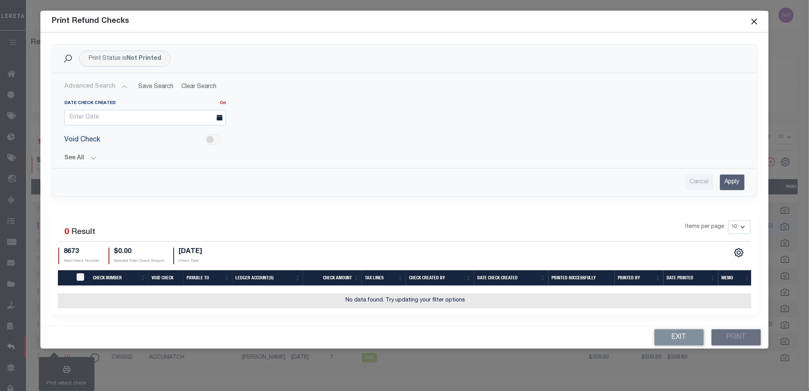 The height and width of the screenshot is (391, 809). What do you see at coordinates (81, 261) in the screenshot?
I see `p: Next Check Number` at bounding box center [81, 261].